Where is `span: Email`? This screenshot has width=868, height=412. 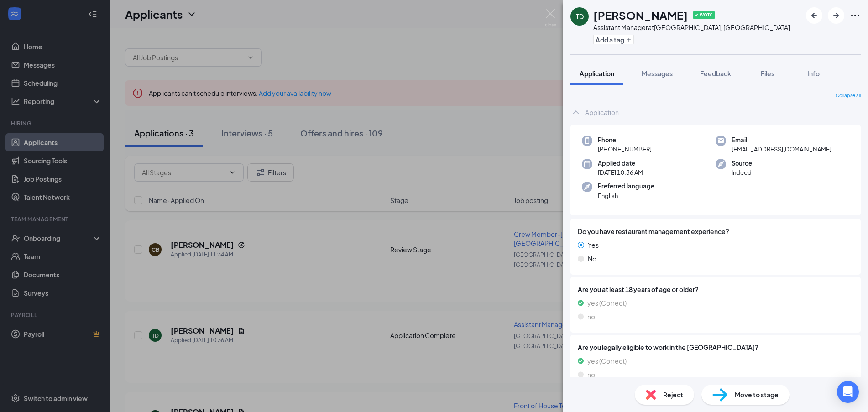 span: Email is located at coordinates (781, 140).